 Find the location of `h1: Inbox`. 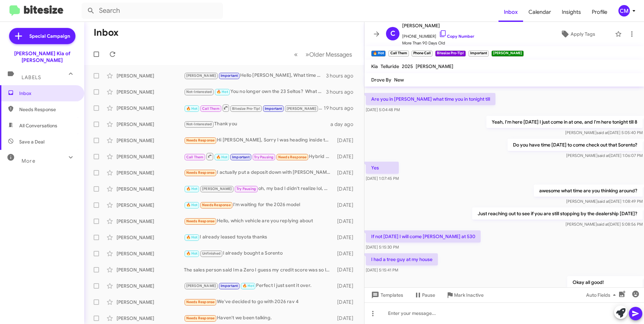

h1: Inbox is located at coordinates (106, 33).